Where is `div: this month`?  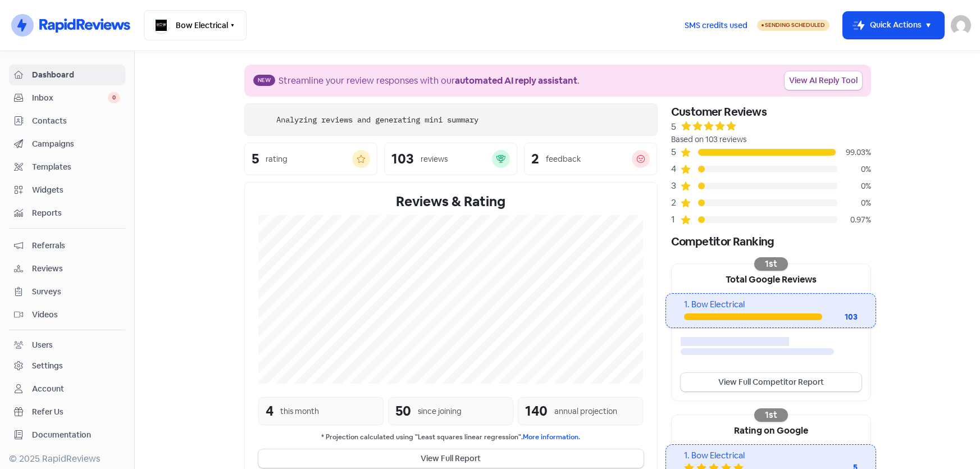 div: this month is located at coordinates (300, 412).